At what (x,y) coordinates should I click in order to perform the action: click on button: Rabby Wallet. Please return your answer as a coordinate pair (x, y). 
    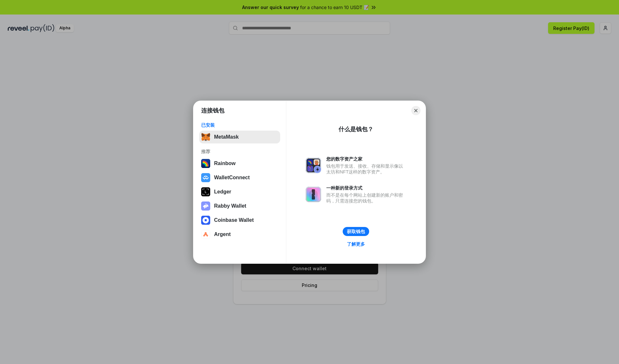
    Looking at the image, I should click on (239, 206).